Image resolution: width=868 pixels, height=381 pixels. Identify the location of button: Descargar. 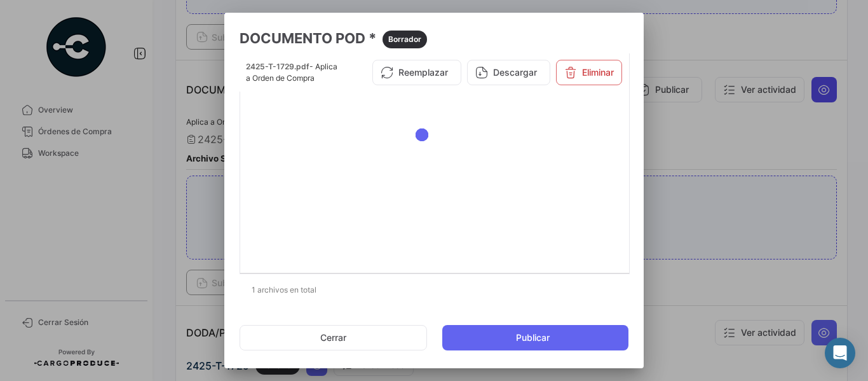
(508, 72).